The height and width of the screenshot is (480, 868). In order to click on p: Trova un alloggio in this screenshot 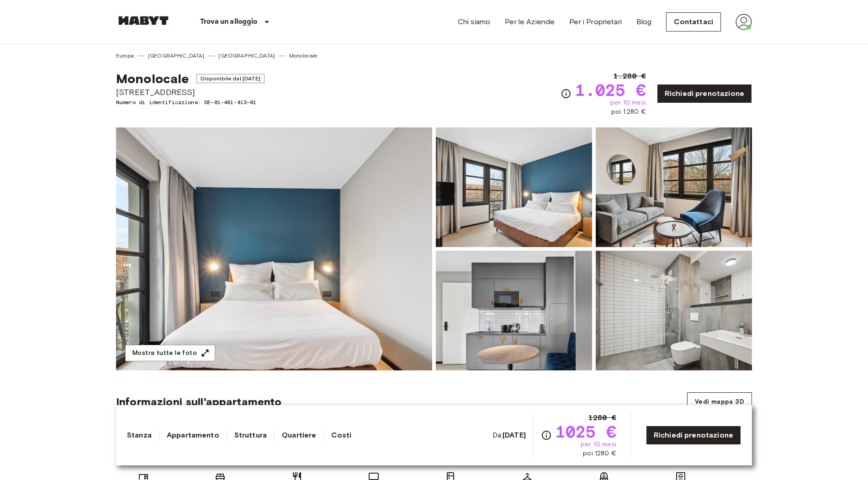, I will do `click(229, 22)`.